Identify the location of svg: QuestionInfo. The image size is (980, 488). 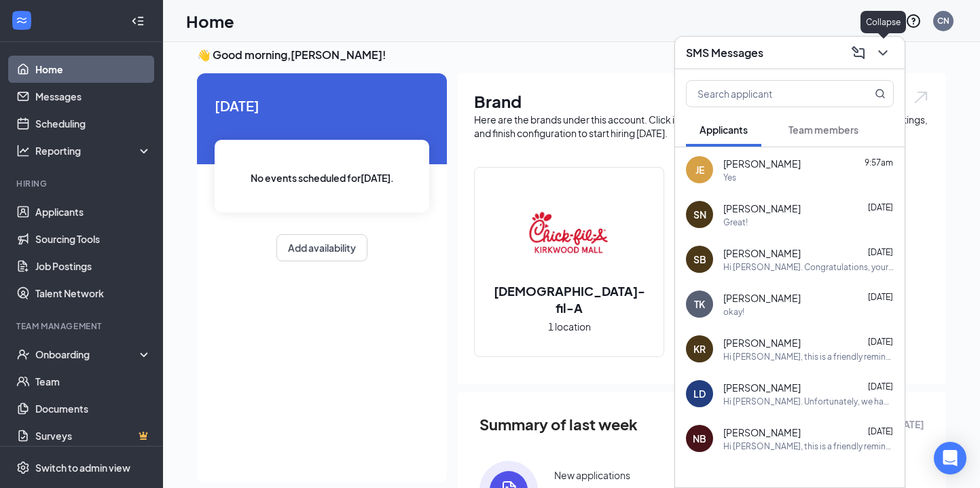
(914, 21).